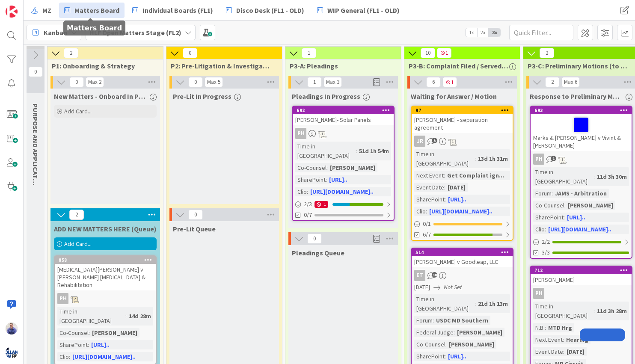  Describe the element at coordinates (12, 329) in the screenshot. I see `img: JG` at that location.